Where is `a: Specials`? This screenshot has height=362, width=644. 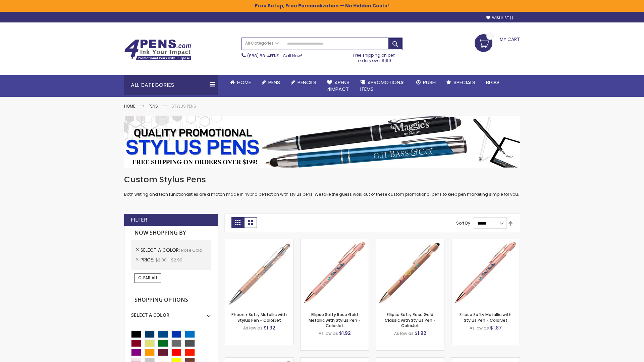 a: Specials is located at coordinates (461, 82).